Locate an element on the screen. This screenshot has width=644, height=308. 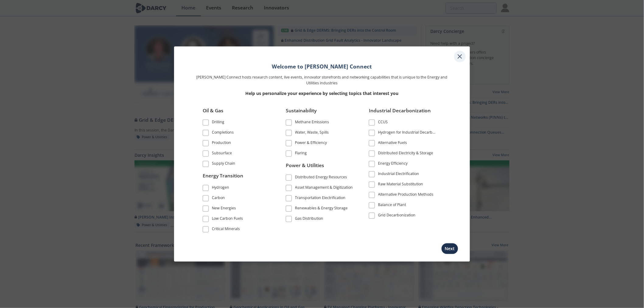
div: Sustainability is located at coordinates (319, 113).